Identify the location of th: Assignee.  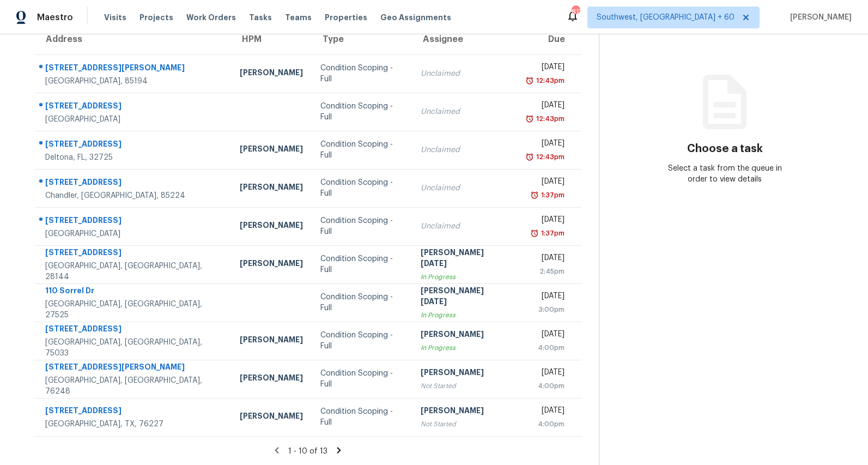
(465, 39).